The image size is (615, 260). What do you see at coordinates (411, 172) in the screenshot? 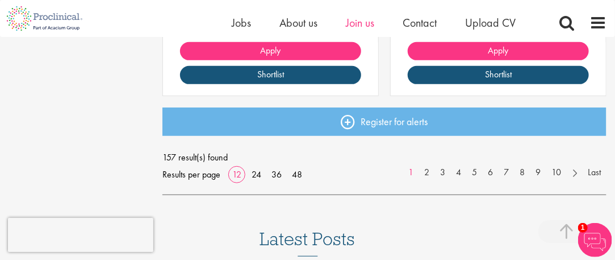
I see `a: 1` at bounding box center [411, 172].